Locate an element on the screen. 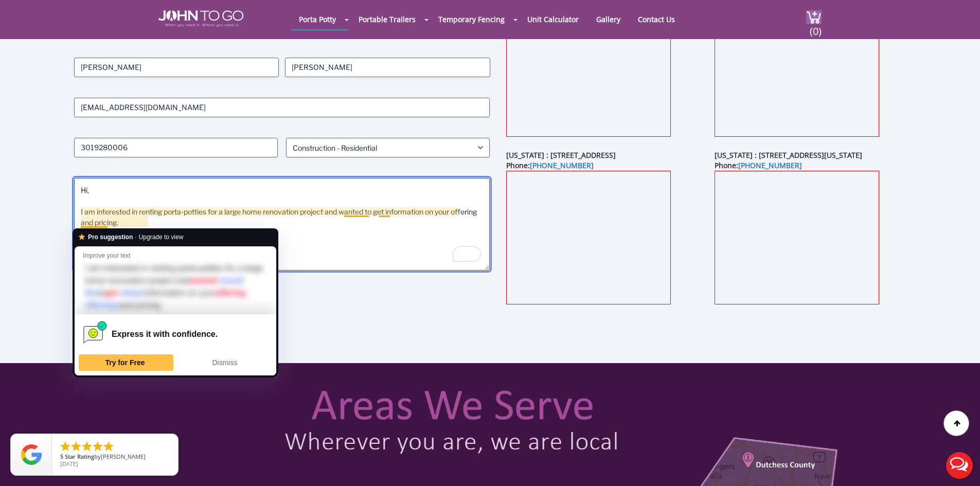 Image resolution: width=980 pixels, height=486 pixels. input: First Name is located at coordinates (176, 67).